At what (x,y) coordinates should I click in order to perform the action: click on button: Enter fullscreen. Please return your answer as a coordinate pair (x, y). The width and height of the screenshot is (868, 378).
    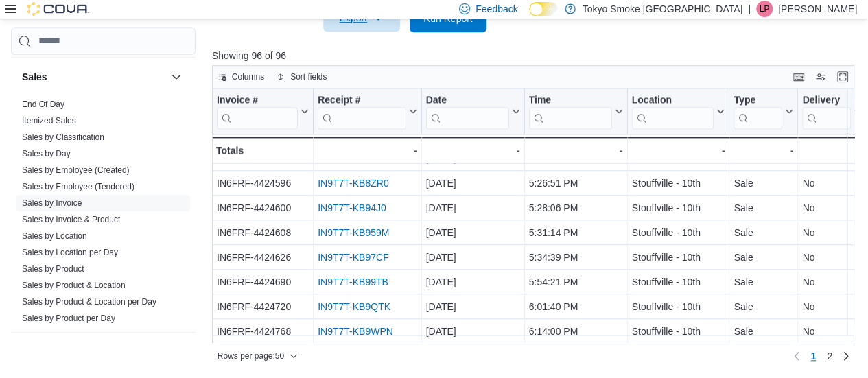
    Looking at the image, I should click on (843, 77).